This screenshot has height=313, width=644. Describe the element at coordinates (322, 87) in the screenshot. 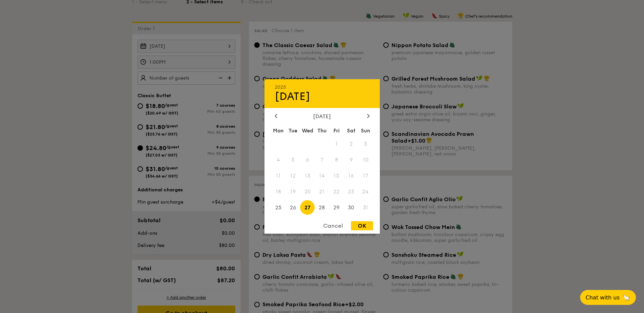

I see `div: 2025` at that location.